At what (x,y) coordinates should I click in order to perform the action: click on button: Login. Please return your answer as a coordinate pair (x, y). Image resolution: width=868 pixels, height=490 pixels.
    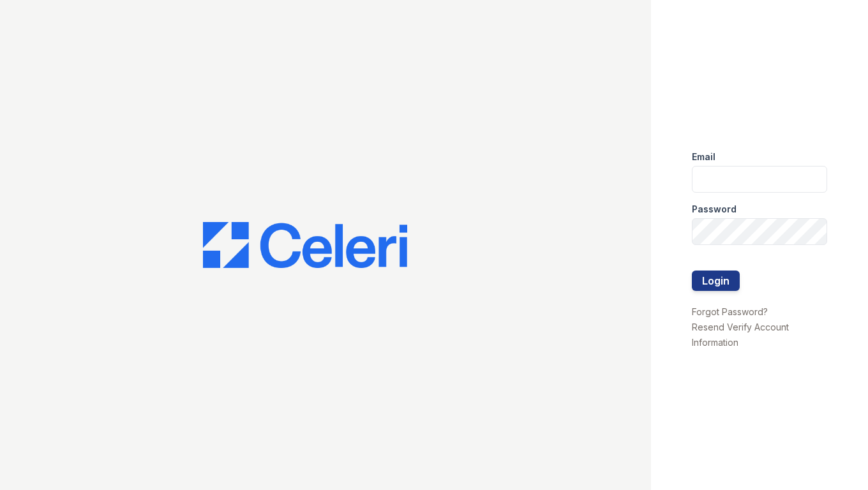
    Looking at the image, I should click on (716, 281).